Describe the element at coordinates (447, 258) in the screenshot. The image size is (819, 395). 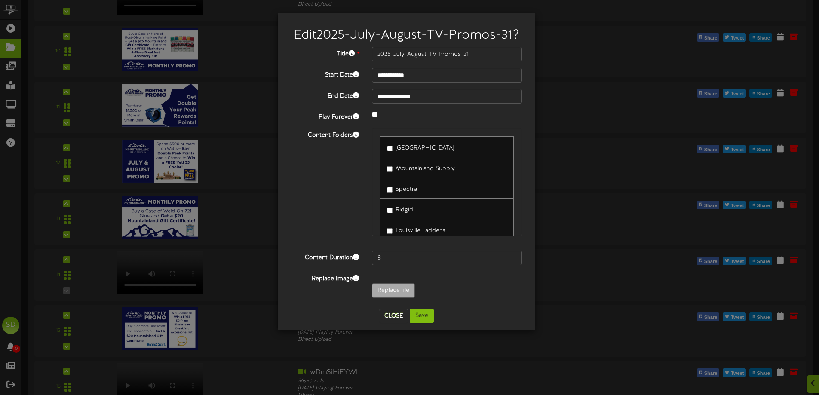
I see `input: 15` at that location.